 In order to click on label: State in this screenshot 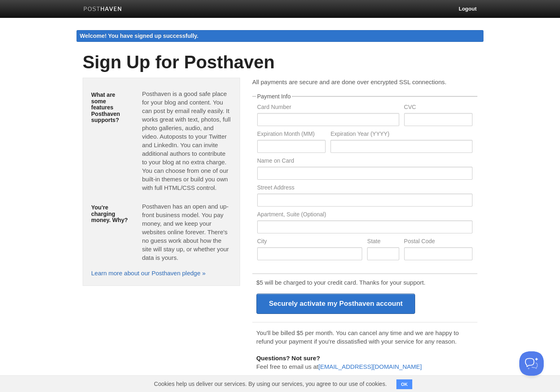, I will do `click(382, 243)`.